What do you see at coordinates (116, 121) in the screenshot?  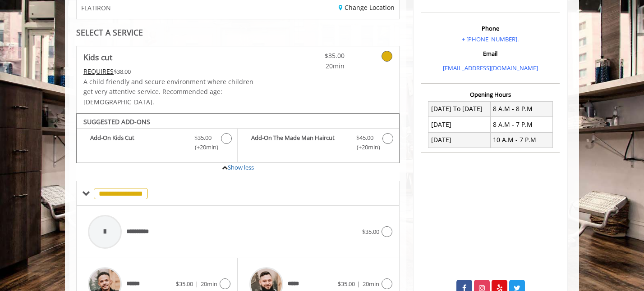 I see `b: SUGGESTED ADD-ONS` at bounding box center [116, 121].